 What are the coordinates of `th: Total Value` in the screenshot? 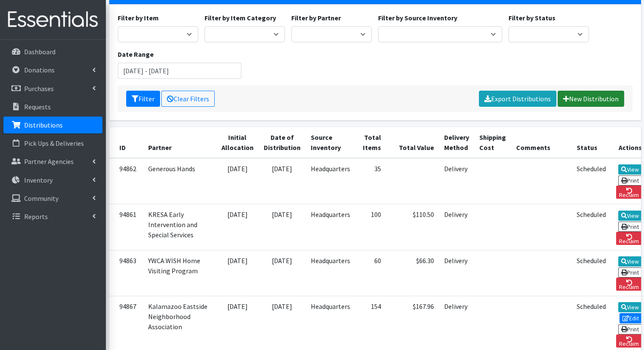 It's located at (412, 143).